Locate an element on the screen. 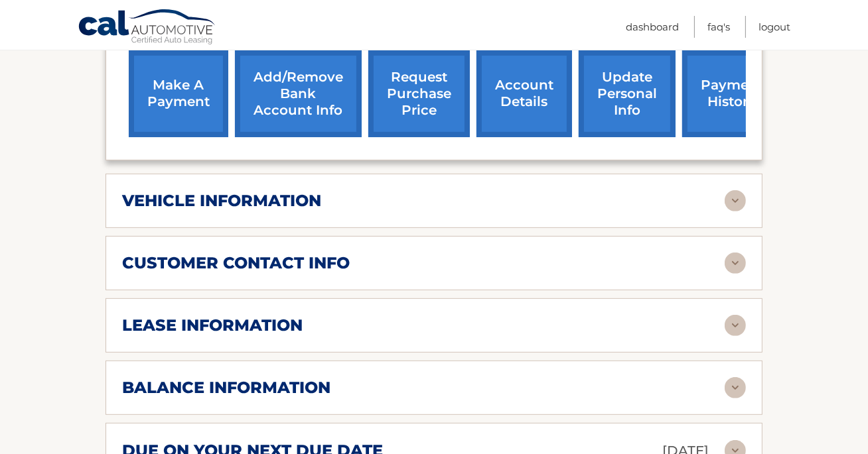 This screenshot has height=454, width=868. h2: customer contact info is located at coordinates (235, 263).